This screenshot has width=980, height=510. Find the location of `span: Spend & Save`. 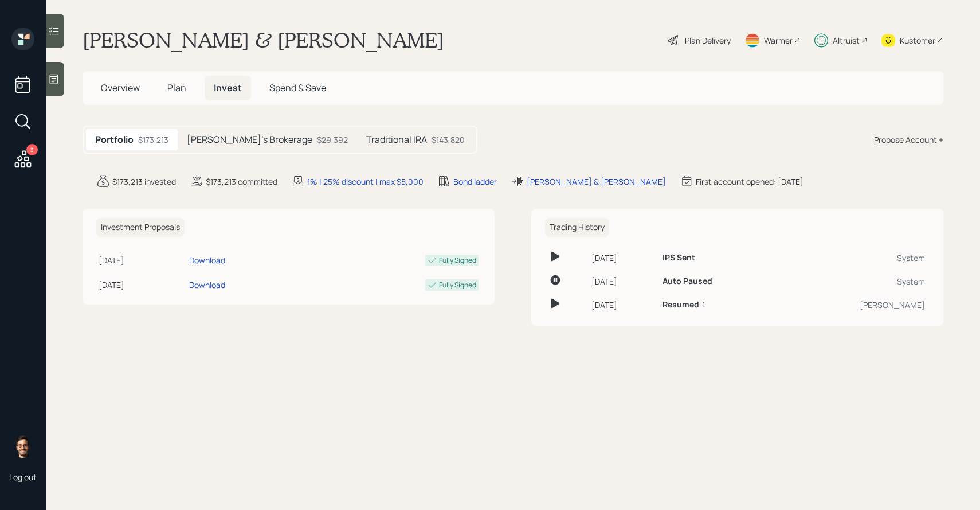

span: Spend & Save is located at coordinates (298, 87).